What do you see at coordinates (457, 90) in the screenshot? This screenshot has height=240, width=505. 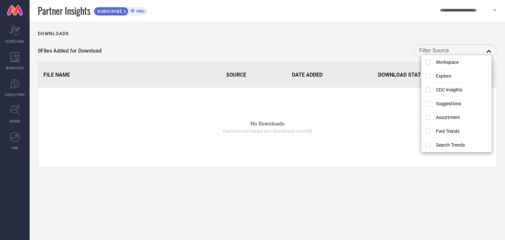 I see `li: CDC Insights` at bounding box center [457, 90].